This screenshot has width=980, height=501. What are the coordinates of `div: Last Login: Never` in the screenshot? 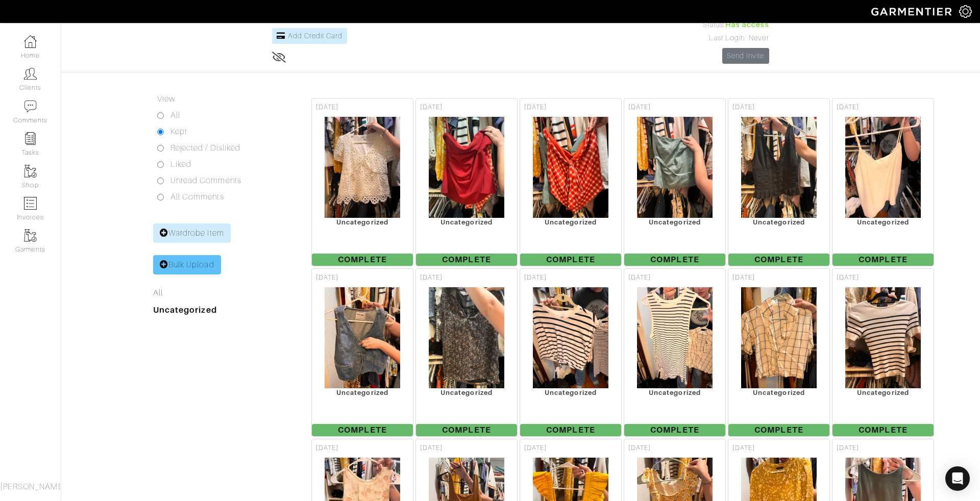 It's located at (729, 38).